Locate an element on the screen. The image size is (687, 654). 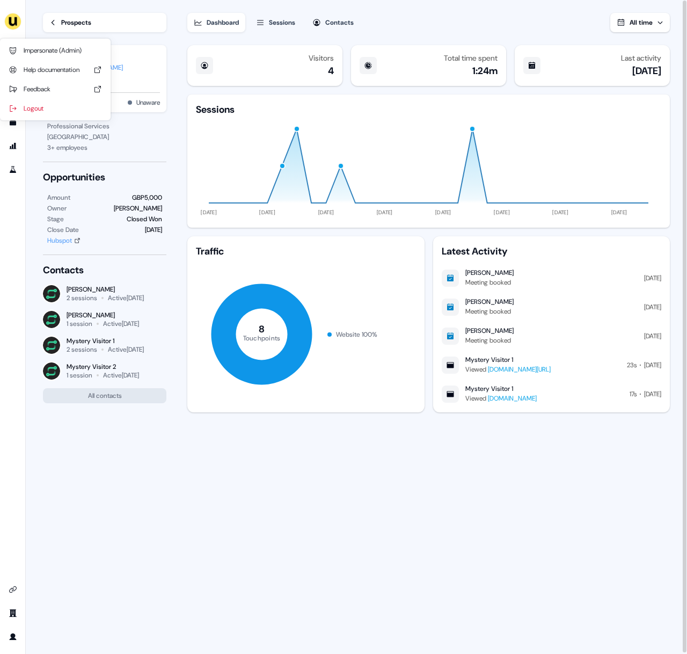
div: 17s is located at coordinates (633, 394).